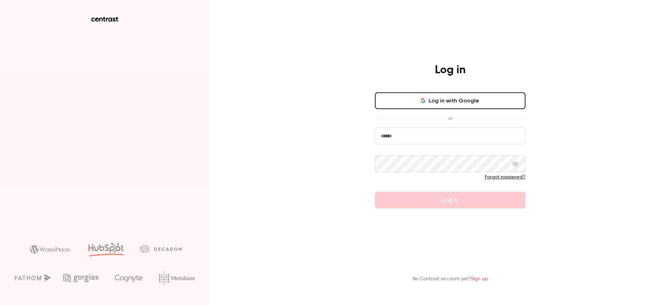  I want to click on a: Forgot password?, so click(505, 177).